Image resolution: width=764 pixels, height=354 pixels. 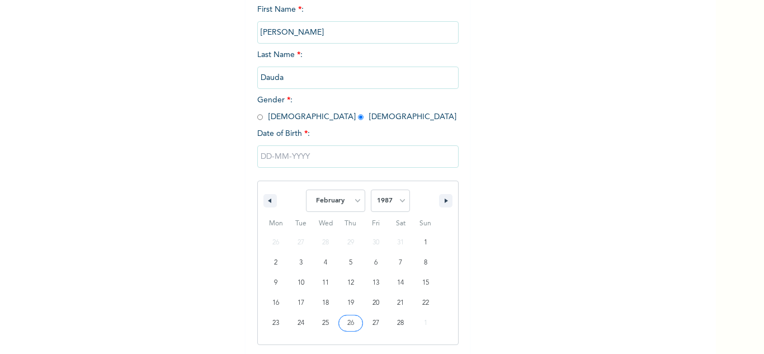 I want to click on button: 16, so click(x=276, y=303).